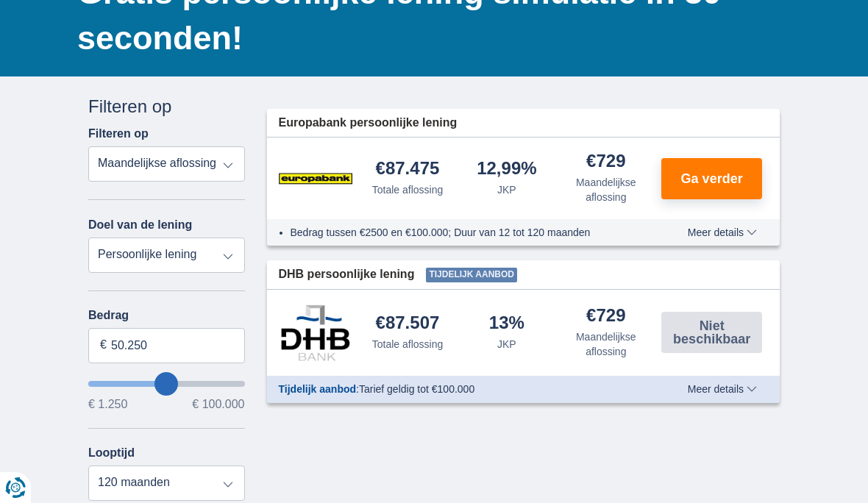 The height and width of the screenshot is (503, 868). Describe the element at coordinates (712, 332) in the screenshot. I see `span: Niet beschikbaar` at that location.